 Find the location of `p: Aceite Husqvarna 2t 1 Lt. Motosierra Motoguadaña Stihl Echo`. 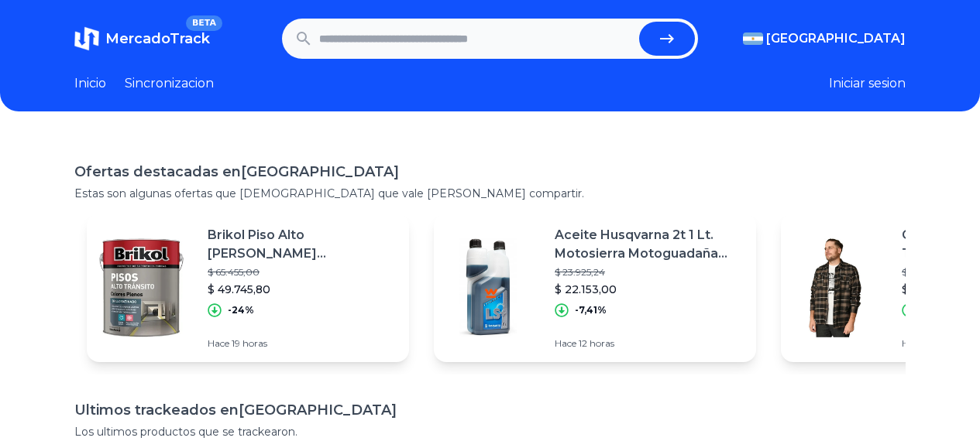

p: Aceite Husqvarna 2t 1 Lt. Motosierra Motoguadaña Stihl Echo is located at coordinates (649, 244).